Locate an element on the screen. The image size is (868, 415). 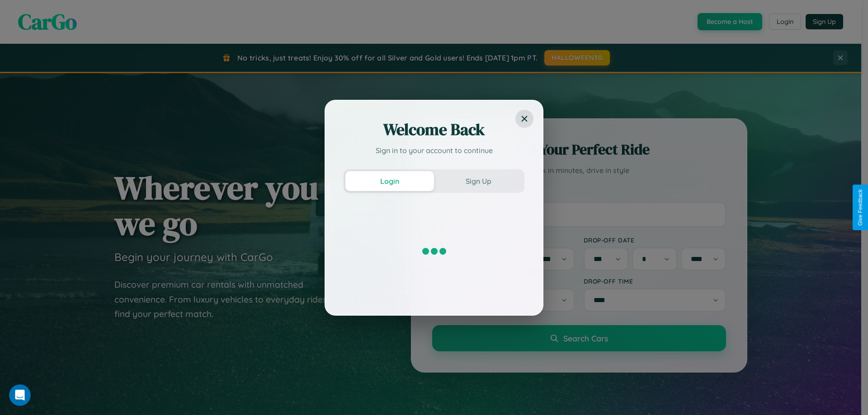
button: Sign Up is located at coordinates (478, 182).